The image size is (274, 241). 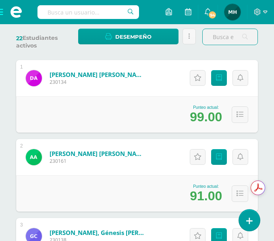 What do you see at coordinates (21, 225) in the screenshot?
I see `div: 3` at bounding box center [21, 225].